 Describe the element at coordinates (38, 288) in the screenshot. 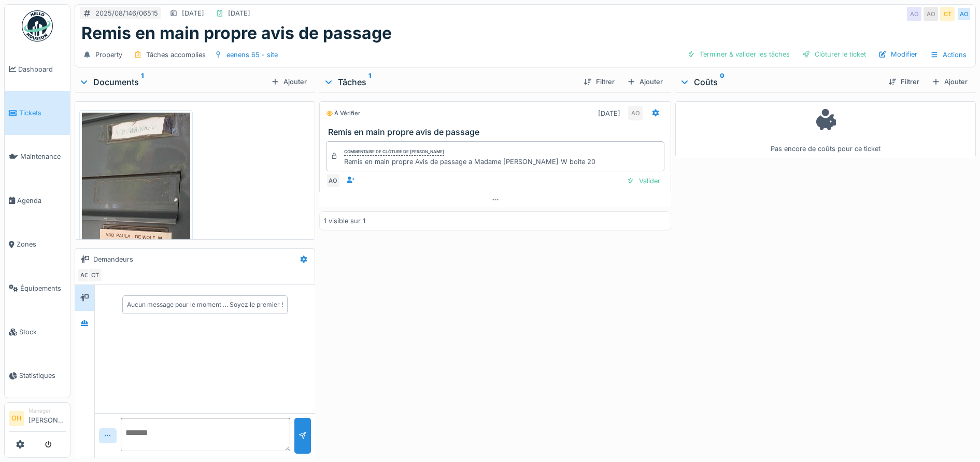

I see `a: Équipements` at that location.